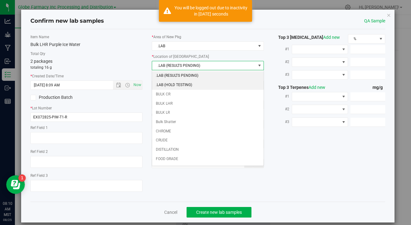  What do you see at coordinates (86, 175) in the screenshot?
I see `label: Ref Field 3` at bounding box center [86, 175].